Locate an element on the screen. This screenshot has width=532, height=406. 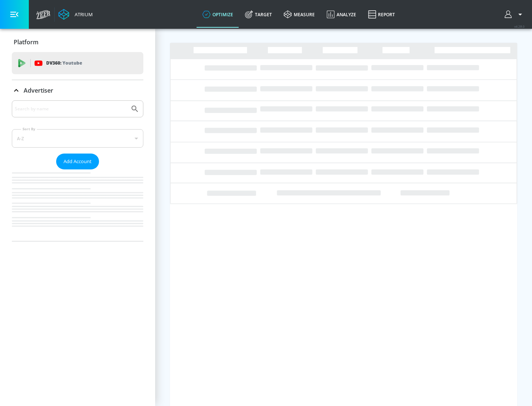
a: Atrium is located at coordinates (75, 14).